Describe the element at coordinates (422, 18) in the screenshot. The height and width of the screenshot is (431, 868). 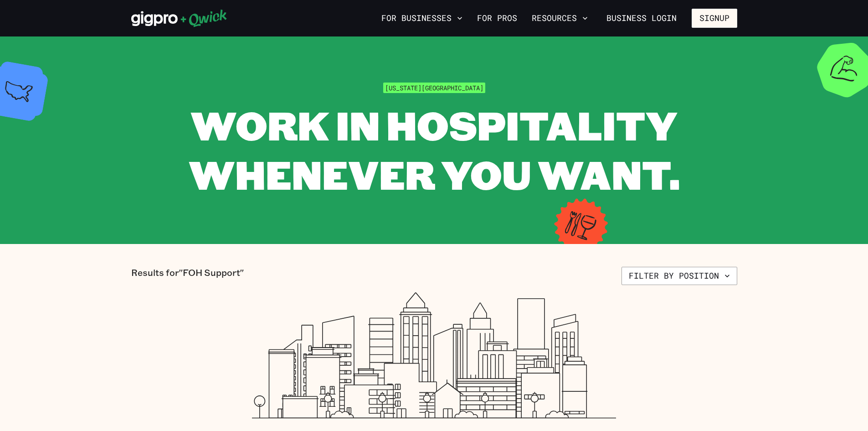
I see `button: For Businesses` at that location.